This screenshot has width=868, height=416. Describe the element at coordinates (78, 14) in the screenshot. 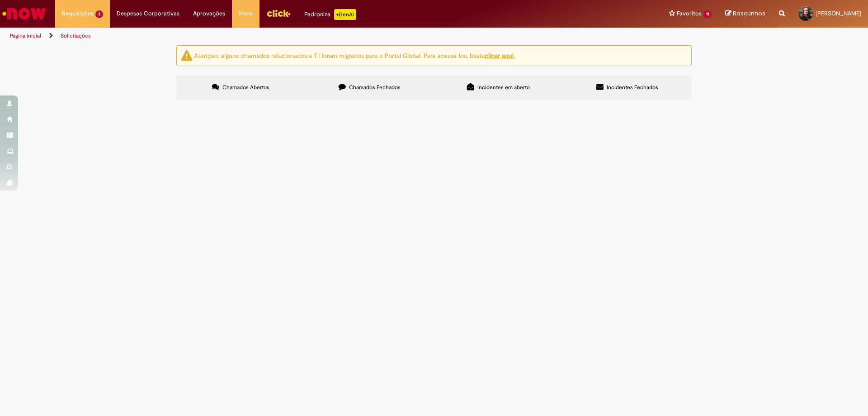

I see `span: Requisições` at that location.